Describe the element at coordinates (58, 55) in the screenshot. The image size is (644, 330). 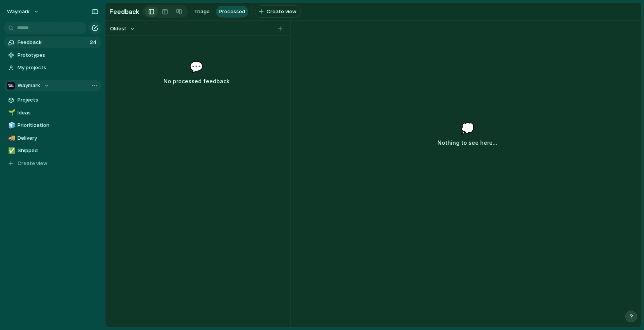
I see `span: Prototypes` at that location.